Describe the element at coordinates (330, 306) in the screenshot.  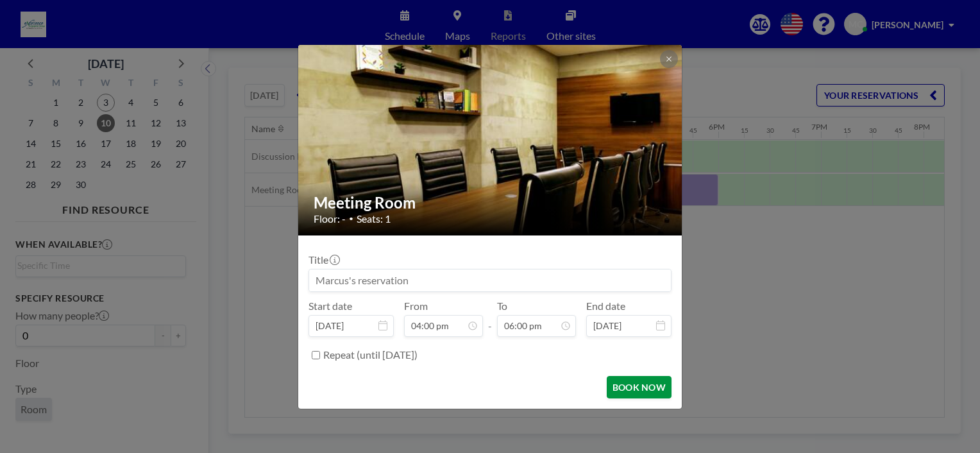
I see `label: Start date` at that location.